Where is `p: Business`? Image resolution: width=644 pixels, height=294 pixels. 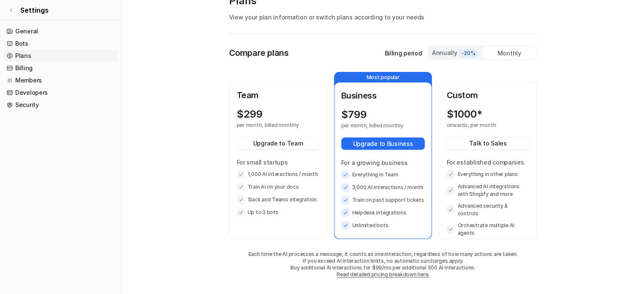 p: Business is located at coordinates (383, 96).